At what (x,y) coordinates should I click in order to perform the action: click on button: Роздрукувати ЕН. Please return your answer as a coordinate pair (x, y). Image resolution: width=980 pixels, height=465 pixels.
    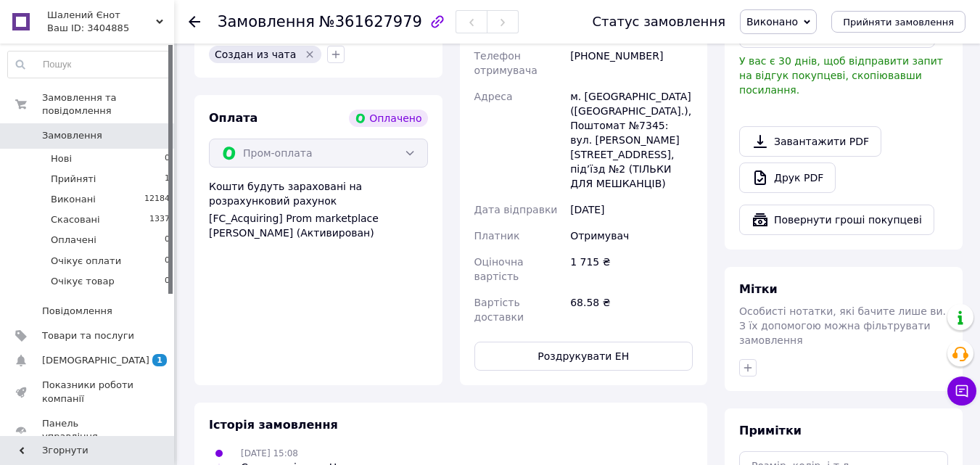
    Looking at the image, I should click on (584, 356).